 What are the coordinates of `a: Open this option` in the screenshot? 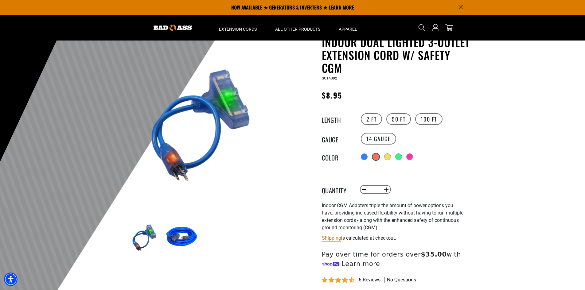 It's located at (435, 28).